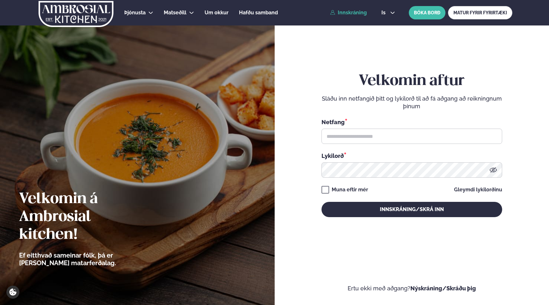 The image size is (549, 305). Describe the element at coordinates (76, 14) in the screenshot. I see `img: logo` at that location.